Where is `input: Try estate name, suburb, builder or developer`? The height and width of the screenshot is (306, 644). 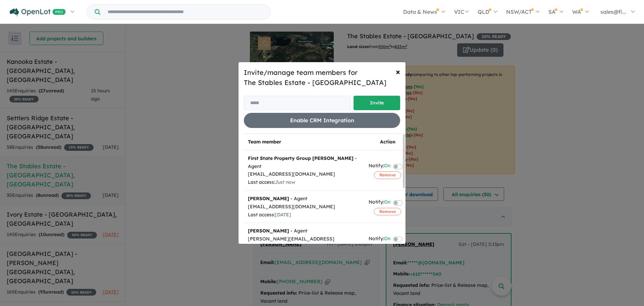
input: Try estate name, suburb, builder or developer is located at coordinates (185, 12).